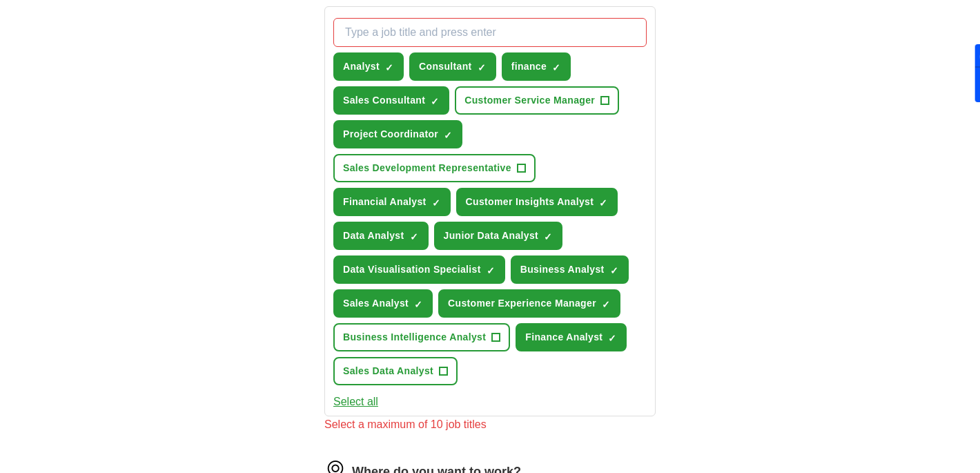 This screenshot has width=980, height=473. What do you see at coordinates (381, 235) in the screenshot?
I see `button: Data Analyst✓` at bounding box center [381, 235].